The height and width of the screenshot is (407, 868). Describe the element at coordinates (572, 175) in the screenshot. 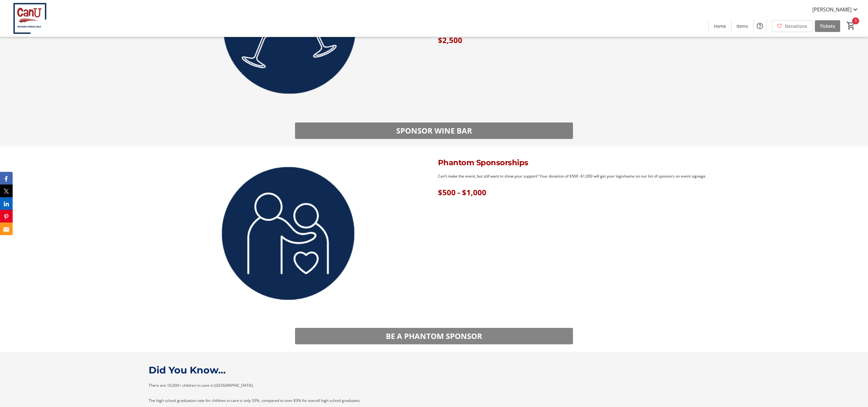

I see `span: Can’t make the event, but still want to show your support? Your donation of $500 -$1,000 will get...` at that location.